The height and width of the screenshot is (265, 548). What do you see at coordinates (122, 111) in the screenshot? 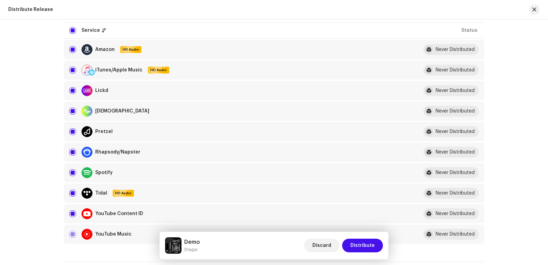
I see `div: Nuuday` at bounding box center [122, 111].